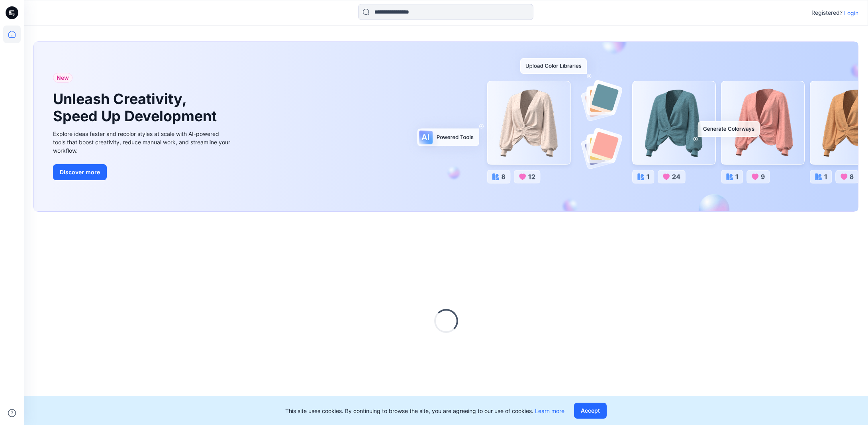  I want to click on button: Accept, so click(591, 411).